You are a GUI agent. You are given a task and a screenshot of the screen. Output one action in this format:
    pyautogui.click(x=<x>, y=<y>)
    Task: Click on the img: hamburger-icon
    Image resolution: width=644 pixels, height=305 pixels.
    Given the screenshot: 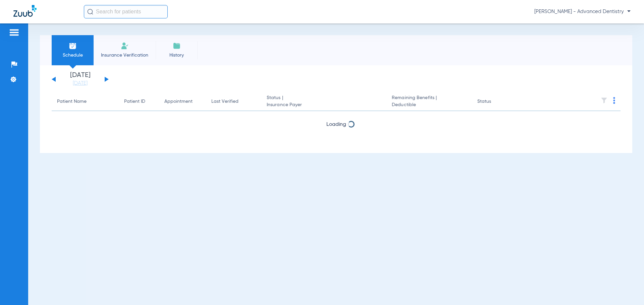 What is the action you would take?
    pyautogui.click(x=14, y=33)
    